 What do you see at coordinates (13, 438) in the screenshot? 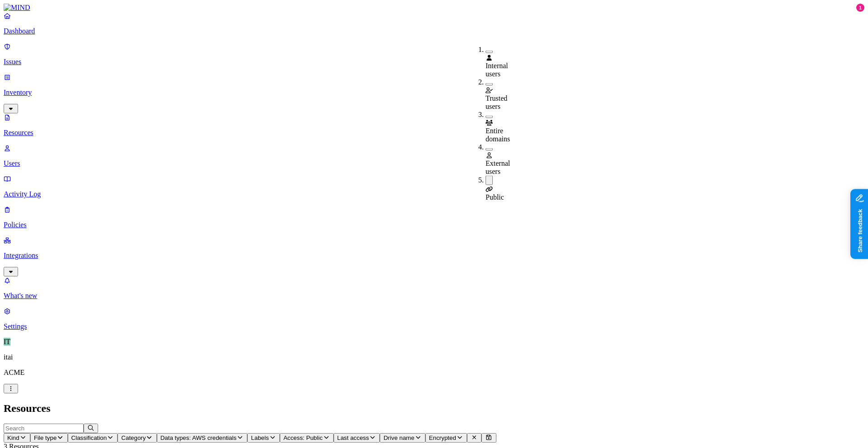
I see `span: Kind` at bounding box center [13, 438].